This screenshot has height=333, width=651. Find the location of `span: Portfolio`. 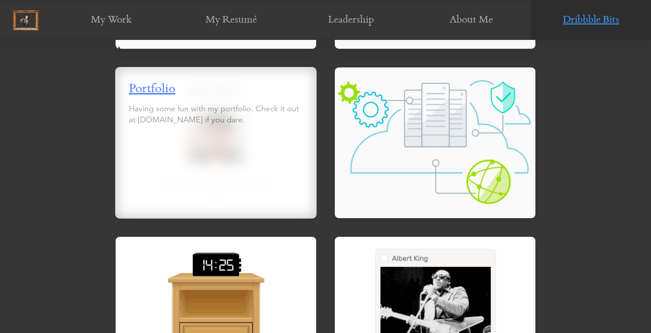

span: Portfolio is located at coordinates (152, 89).